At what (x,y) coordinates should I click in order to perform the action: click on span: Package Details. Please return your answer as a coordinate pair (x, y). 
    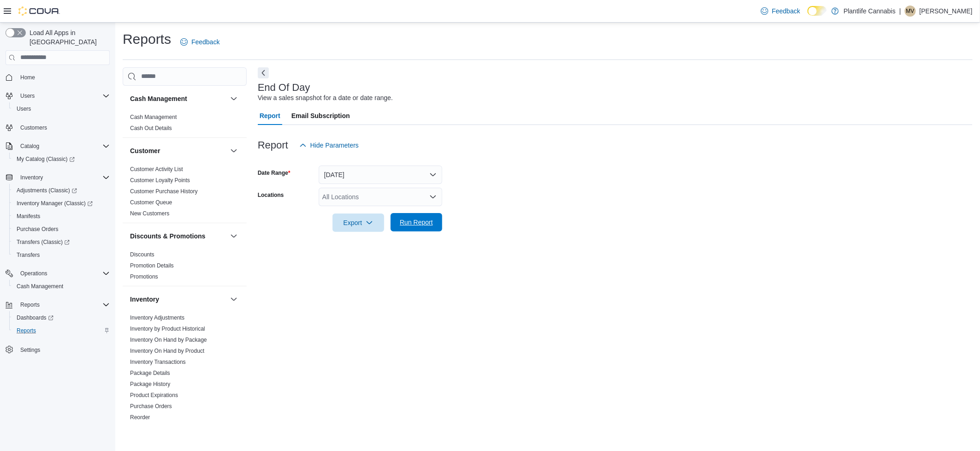
    Looking at the image, I should click on (150, 373).